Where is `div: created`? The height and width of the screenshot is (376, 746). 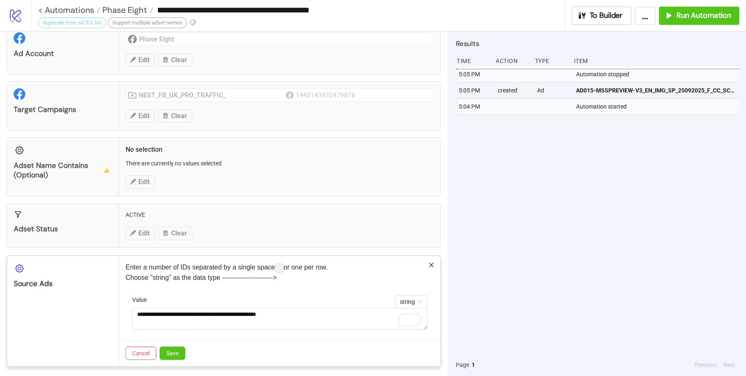
div: created is located at coordinates (514, 90).